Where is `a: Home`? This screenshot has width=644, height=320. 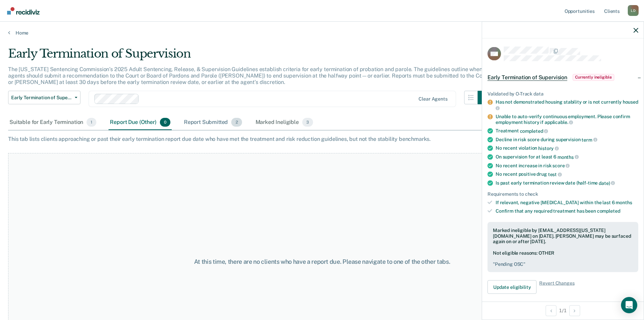
a: Home is located at coordinates (322, 33).